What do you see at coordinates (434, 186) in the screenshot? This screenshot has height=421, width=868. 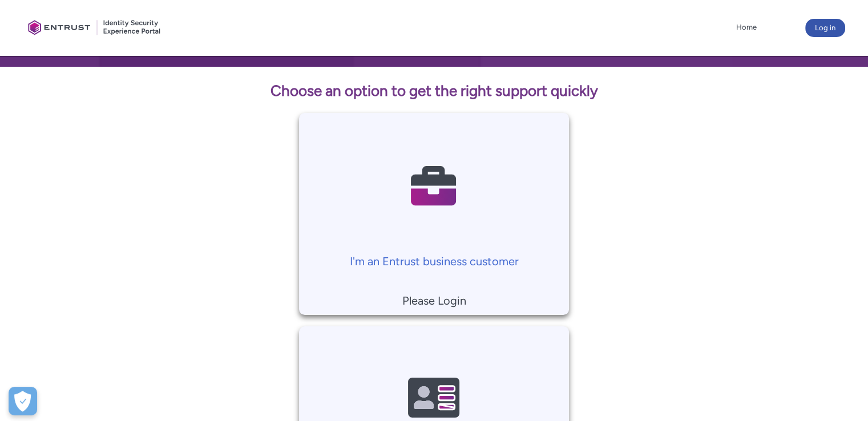 I see `img: Contact Support` at bounding box center [434, 186].